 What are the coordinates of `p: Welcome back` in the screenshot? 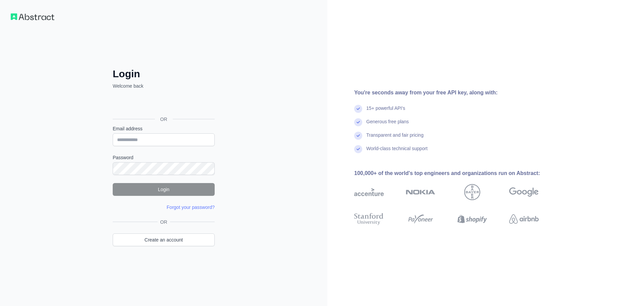 It's located at (164, 86).